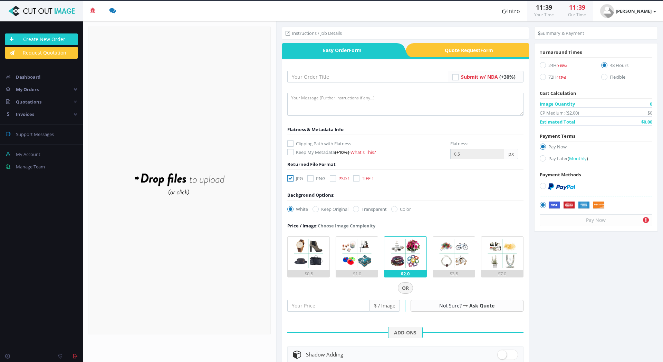 Image resolution: width=663 pixels, height=362 pixels. What do you see at coordinates (316, 179) in the screenshot?
I see `label: PNG` at bounding box center [316, 179].